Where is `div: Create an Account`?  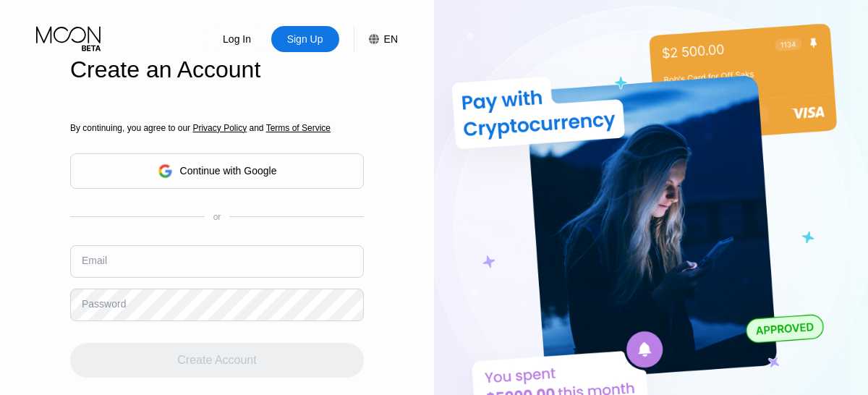 div: Create an Account is located at coordinates (217, 69).